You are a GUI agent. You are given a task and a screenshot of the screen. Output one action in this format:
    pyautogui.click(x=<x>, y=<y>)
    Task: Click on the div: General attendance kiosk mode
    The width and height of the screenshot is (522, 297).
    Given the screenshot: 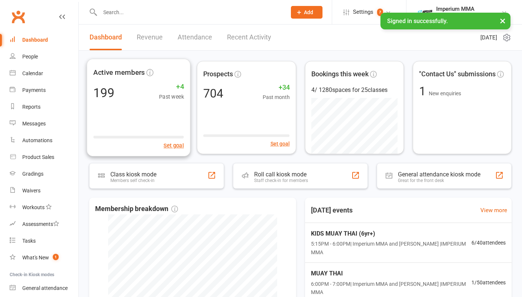 What is the action you would take?
    pyautogui.click(x=440, y=174)
    